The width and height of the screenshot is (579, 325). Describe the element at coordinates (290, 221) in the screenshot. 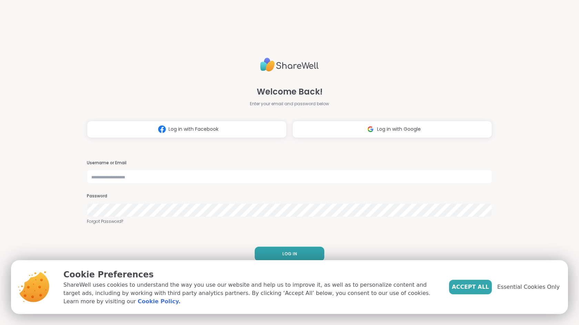

I see `a: Forgot Password?` at that location.